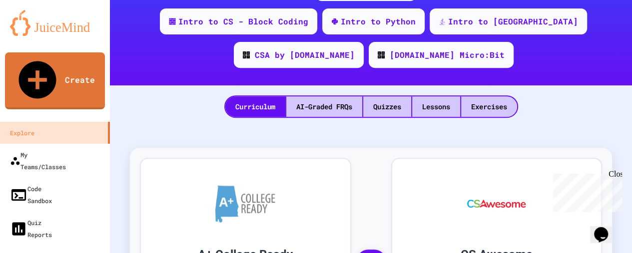 Image resolution: width=632 pixels, height=253 pixels. Describe the element at coordinates (55, 81) in the screenshot. I see `a: Create` at that location.